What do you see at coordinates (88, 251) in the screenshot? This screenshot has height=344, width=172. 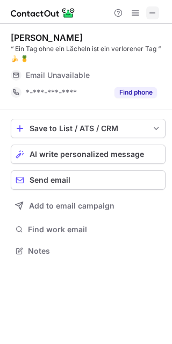 I see `button: Notes` at bounding box center [88, 251].